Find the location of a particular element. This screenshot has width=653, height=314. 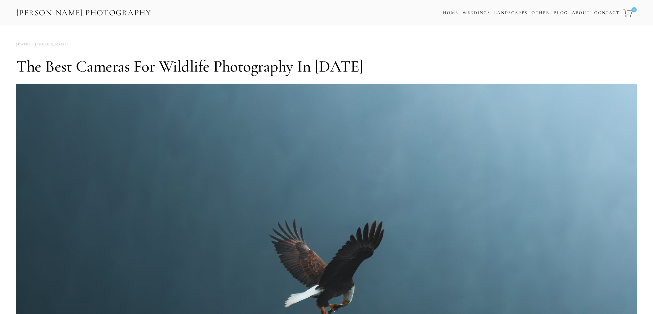

a: Landscapes is located at coordinates (511, 13).